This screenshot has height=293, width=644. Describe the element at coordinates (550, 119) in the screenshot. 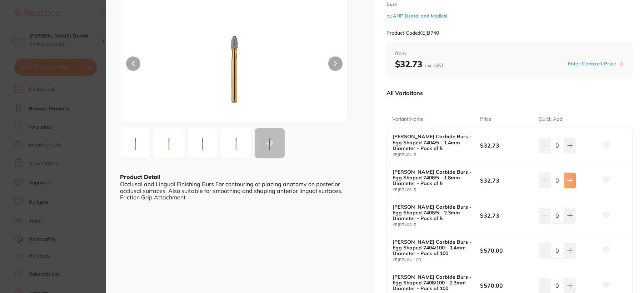

I see `p: Quick Add` at that location.